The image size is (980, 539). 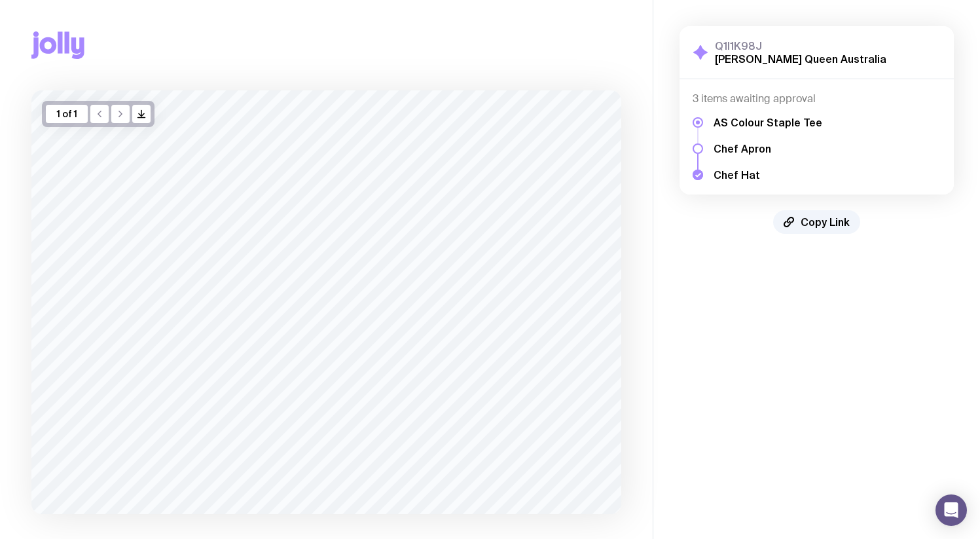 I want to click on h3: Q1I1K98J, so click(x=800, y=46).